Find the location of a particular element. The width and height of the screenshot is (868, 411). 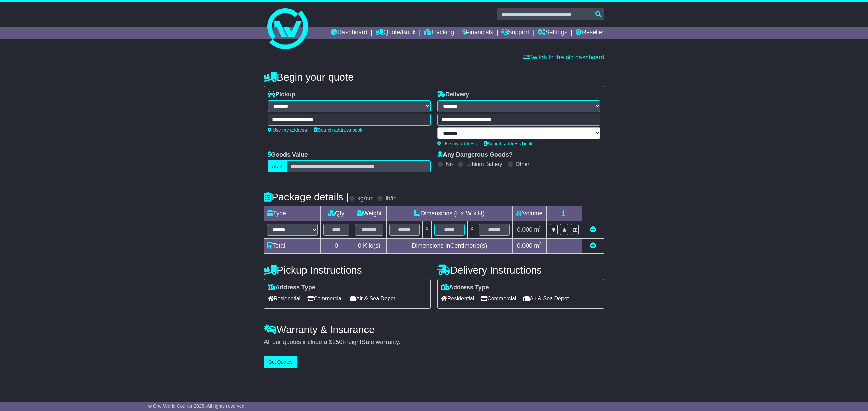

label: Pickup is located at coordinates (282, 95).